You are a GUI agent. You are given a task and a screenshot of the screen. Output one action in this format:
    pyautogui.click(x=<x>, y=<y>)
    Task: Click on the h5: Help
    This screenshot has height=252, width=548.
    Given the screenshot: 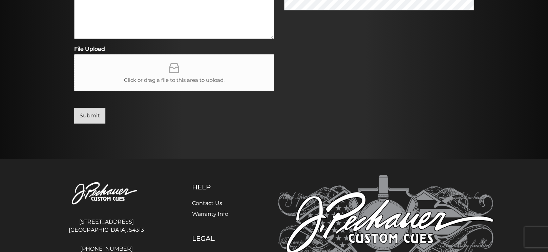 What is the action you would take?
    pyautogui.click(x=218, y=187)
    